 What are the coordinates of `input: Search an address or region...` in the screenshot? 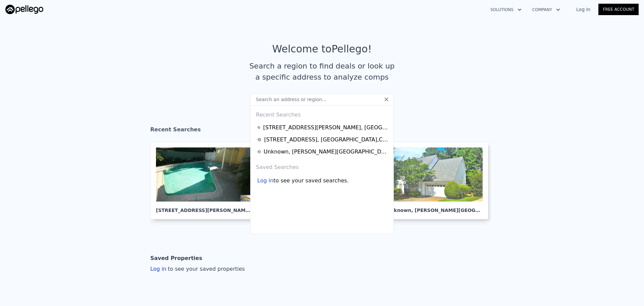 It's located at (322, 100).